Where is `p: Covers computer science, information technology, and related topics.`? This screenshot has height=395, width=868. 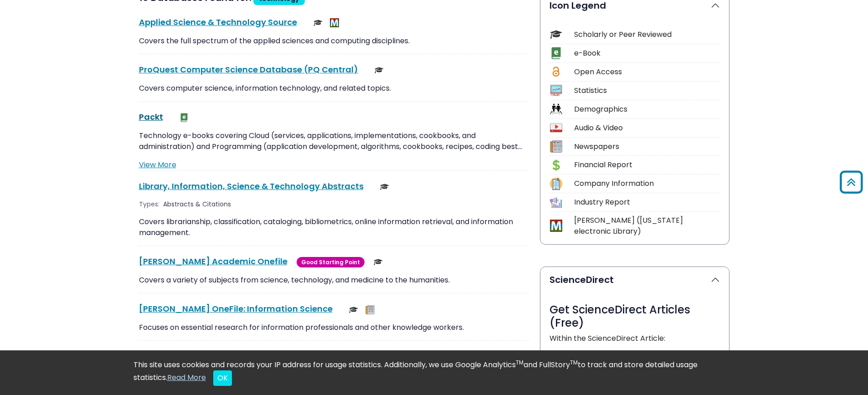 p: Covers computer science, information technology, and related topics. is located at coordinates (334, 89).